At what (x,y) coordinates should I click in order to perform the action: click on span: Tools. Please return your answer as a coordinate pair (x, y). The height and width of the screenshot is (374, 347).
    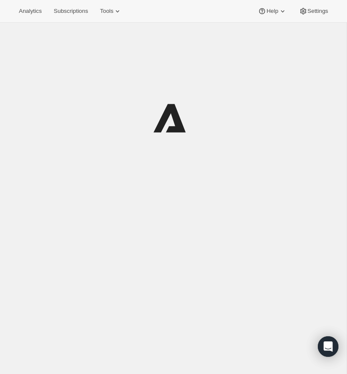
    Looking at the image, I should click on (106, 11).